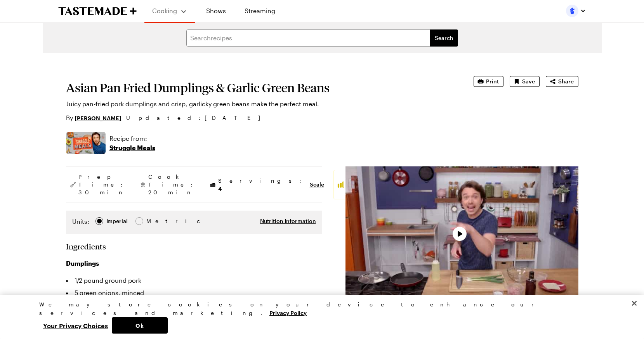 The height and width of the screenshot is (339, 644). Describe the element at coordinates (103, 185) in the screenshot. I see `span: Prep Time: 30 min` at that location.